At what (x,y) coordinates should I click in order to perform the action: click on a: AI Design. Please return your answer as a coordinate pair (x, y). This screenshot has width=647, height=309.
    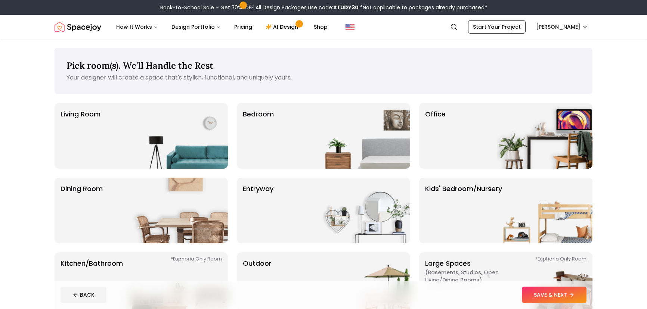
    Looking at the image, I should click on (283, 27).